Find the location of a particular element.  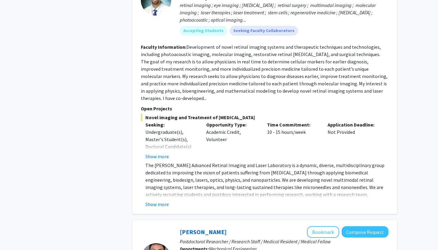

button: Add Sixuan Li to Bookmarks is located at coordinates (323, 232).